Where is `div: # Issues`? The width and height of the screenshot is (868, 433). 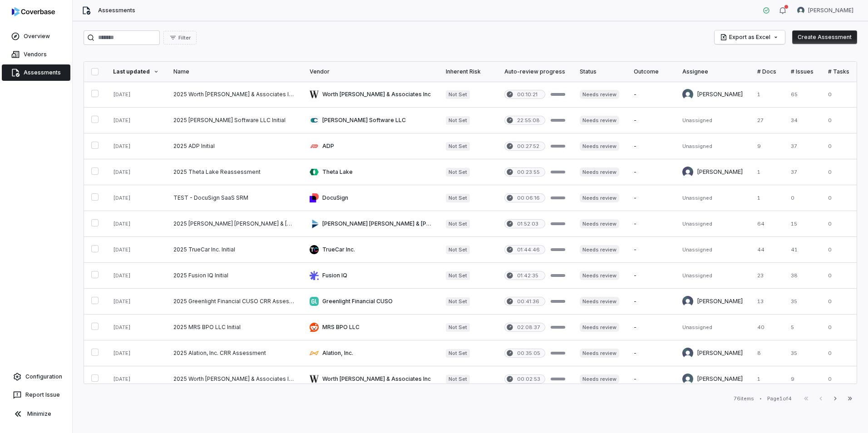
div: # Issues is located at coordinates (803, 72).